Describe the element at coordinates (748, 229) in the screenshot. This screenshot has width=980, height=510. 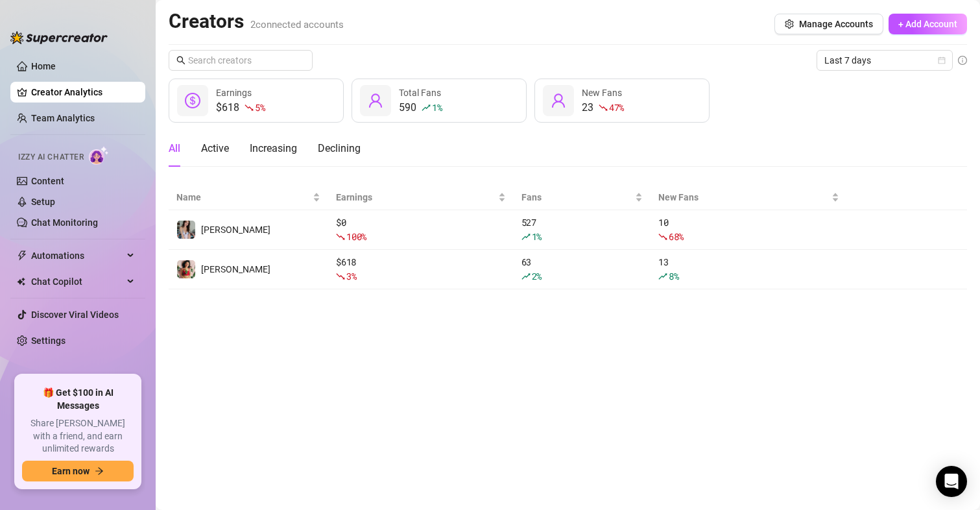
I see `div: 10` at that location.